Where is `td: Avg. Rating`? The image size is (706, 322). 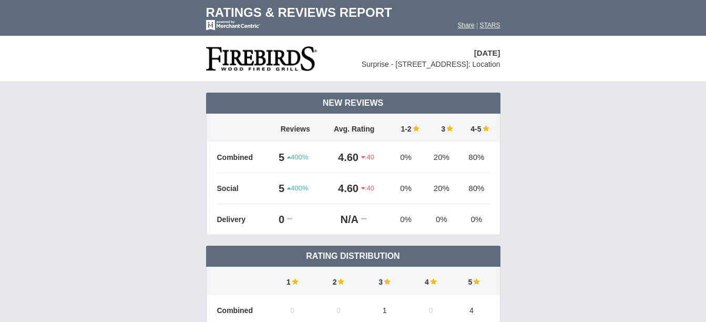 td: Avg. Rating is located at coordinates (354, 128).